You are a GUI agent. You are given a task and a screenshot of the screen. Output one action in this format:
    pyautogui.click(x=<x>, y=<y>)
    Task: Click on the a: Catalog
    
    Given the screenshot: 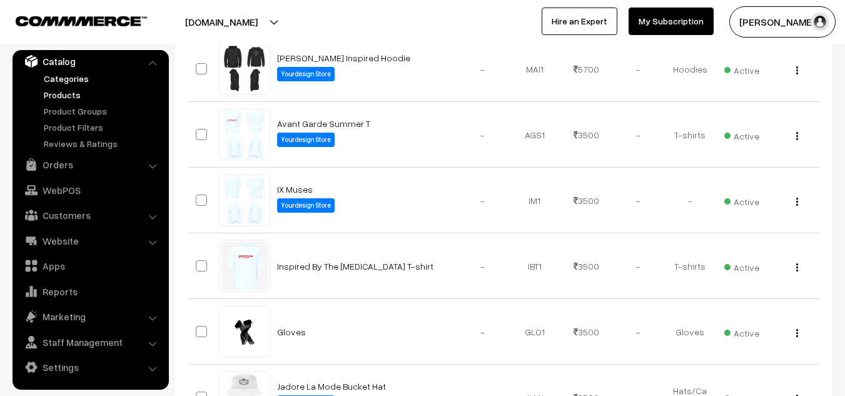 What is the action you would take?
    pyautogui.click(x=90, y=61)
    